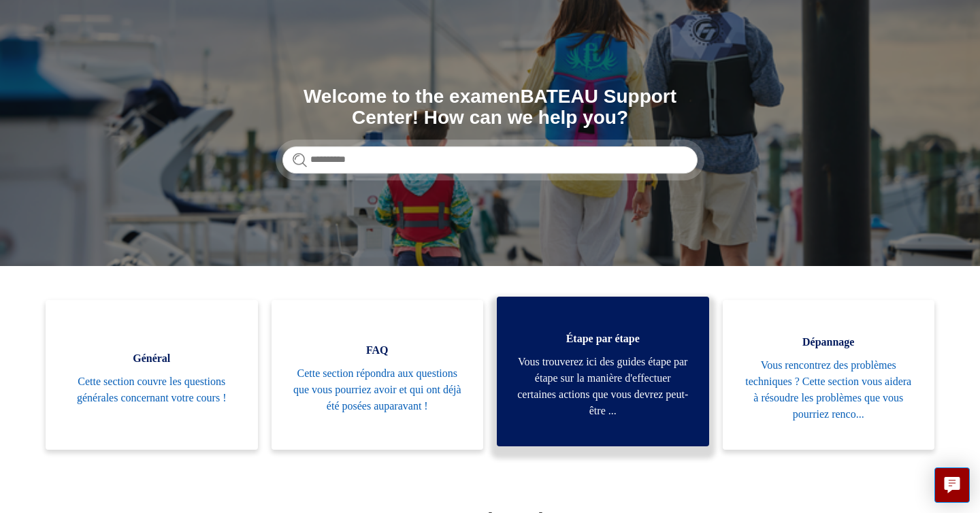  I want to click on a: Général Cette section couvre les questions générales concernant votre cours !, so click(152, 375).